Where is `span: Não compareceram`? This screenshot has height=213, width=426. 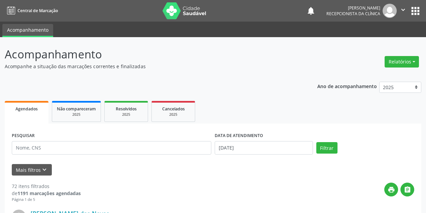 span: Não compareceram is located at coordinates (76, 108).